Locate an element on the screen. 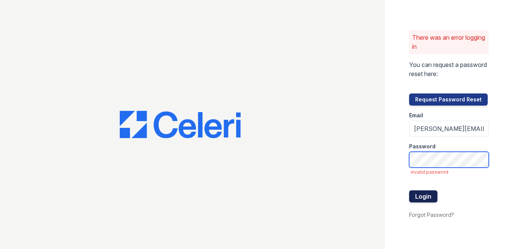 This screenshot has width=513, height=249. p: You can request a password reset here: is located at coordinates (449, 69).